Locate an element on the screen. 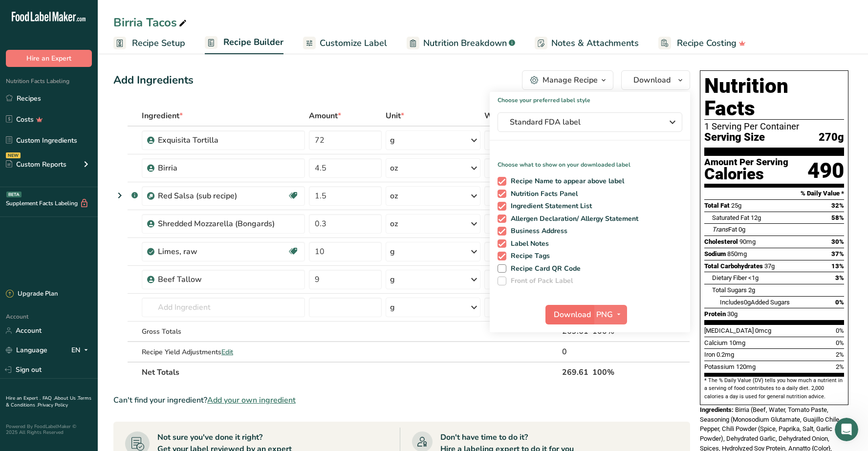  div: EN is located at coordinates (82, 351).